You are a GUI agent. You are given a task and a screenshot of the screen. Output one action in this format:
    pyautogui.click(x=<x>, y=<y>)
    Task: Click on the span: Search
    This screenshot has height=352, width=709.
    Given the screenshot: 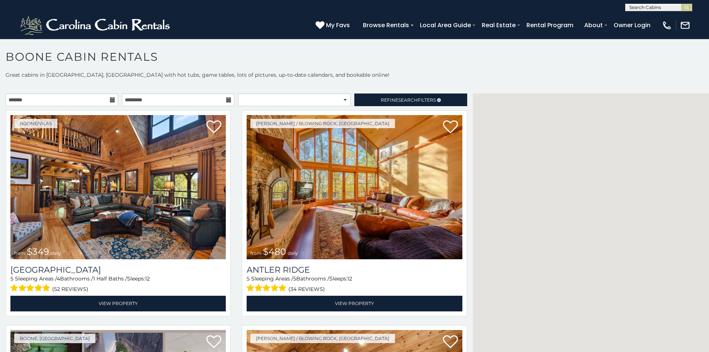 What is the action you would take?
    pyautogui.click(x=408, y=100)
    